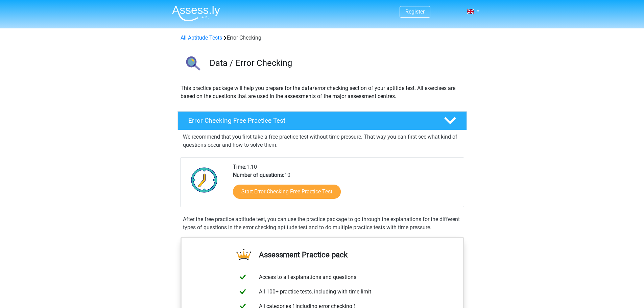 This screenshot has height=308, width=644. I want to click on a: All Aptitude Tests, so click(201, 38).